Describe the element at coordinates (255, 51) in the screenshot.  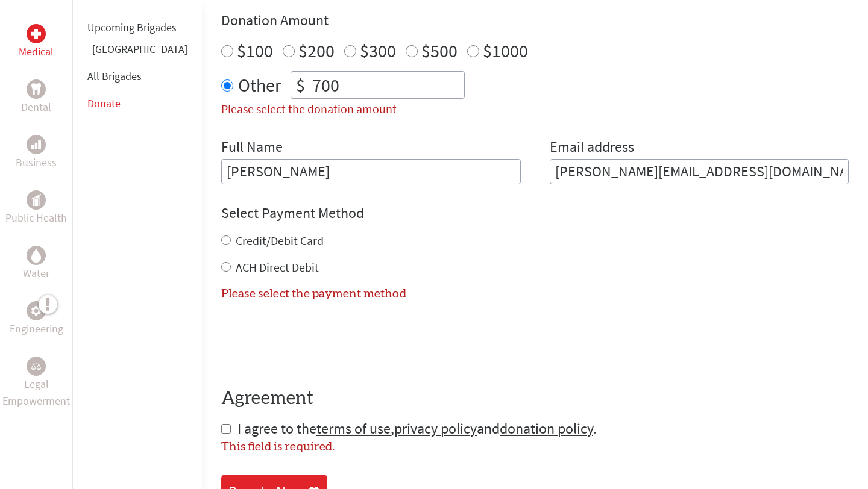
I see `label: $100` at that location.